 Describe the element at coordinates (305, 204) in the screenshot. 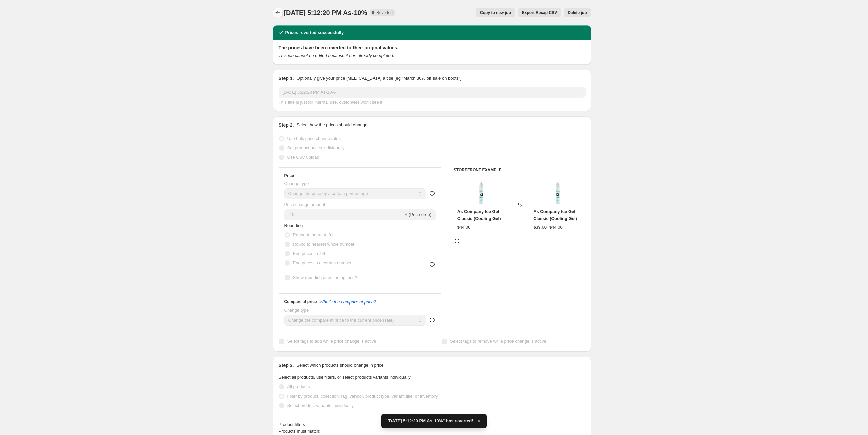

I see `span: Price change amount` at that location.